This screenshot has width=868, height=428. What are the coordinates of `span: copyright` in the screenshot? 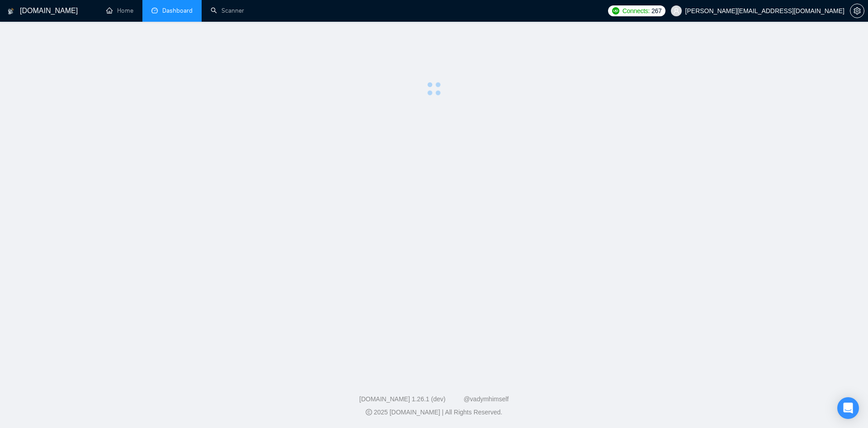 It's located at (369, 412).